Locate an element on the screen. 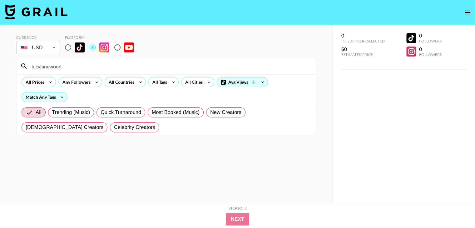 The image size is (475, 228). button: open drawer is located at coordinates (468, 12).